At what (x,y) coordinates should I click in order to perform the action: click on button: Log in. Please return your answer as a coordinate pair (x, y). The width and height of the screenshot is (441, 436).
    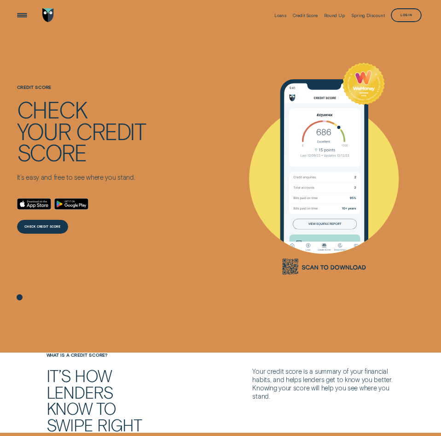
    Looking at the image, I should click on (406, 15).